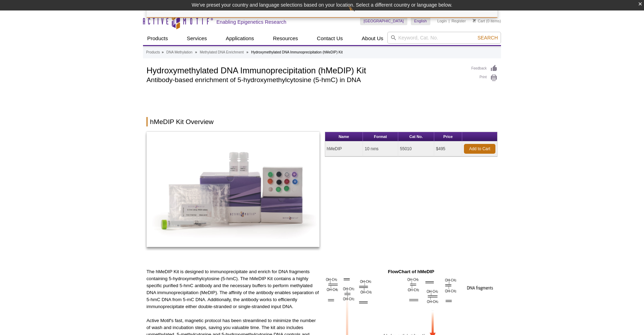  Describe the element at coordinates (448, 149) in the screenshot. I see `td: $495` at that location.